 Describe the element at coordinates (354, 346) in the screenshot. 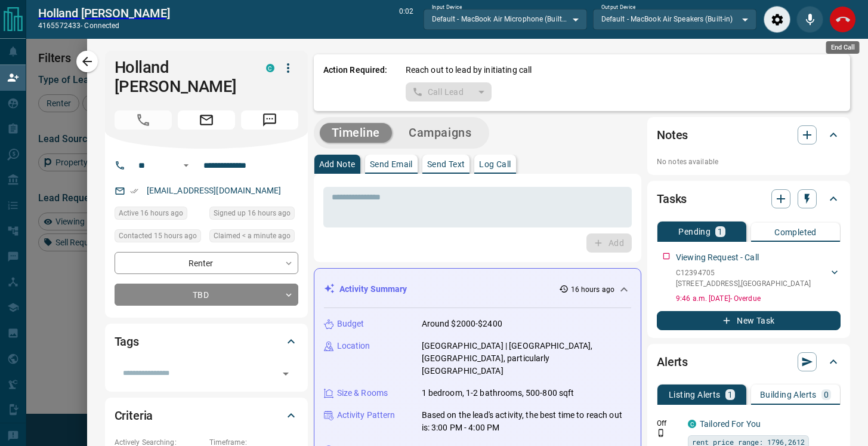

I see `p: Location` at that location.